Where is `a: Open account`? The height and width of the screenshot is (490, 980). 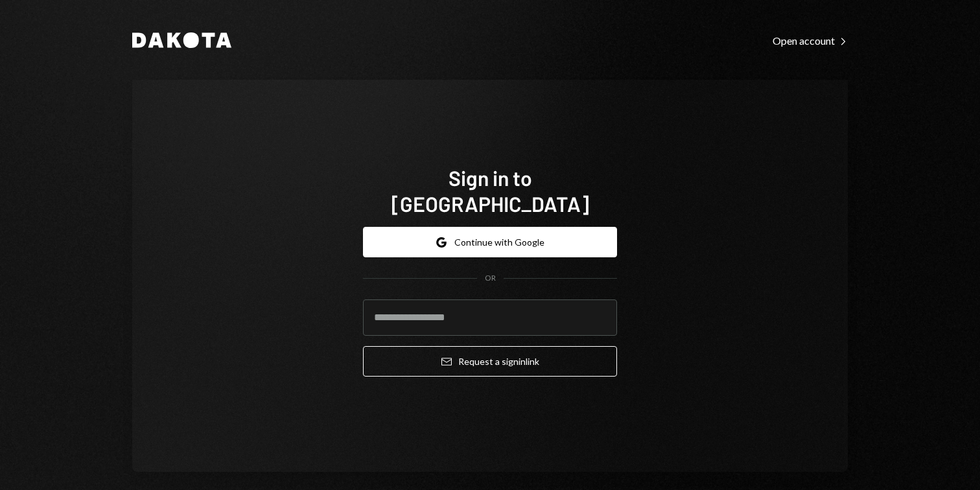 a: Open account is located at coordinates (810, 40).